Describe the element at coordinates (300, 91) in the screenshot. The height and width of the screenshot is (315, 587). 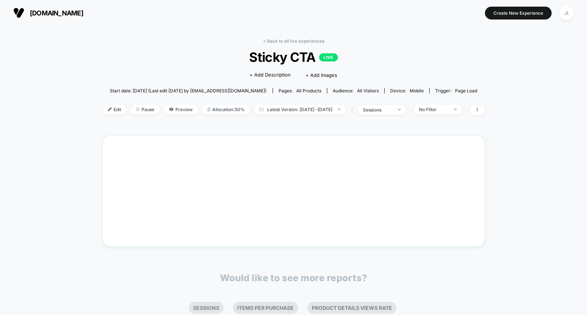
I see `div: Pages:` at that location.